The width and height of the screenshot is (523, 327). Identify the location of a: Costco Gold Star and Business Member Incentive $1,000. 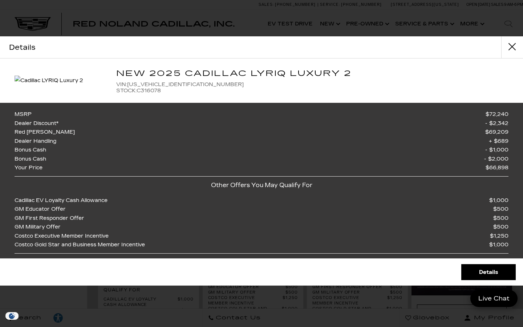
(262, 245).